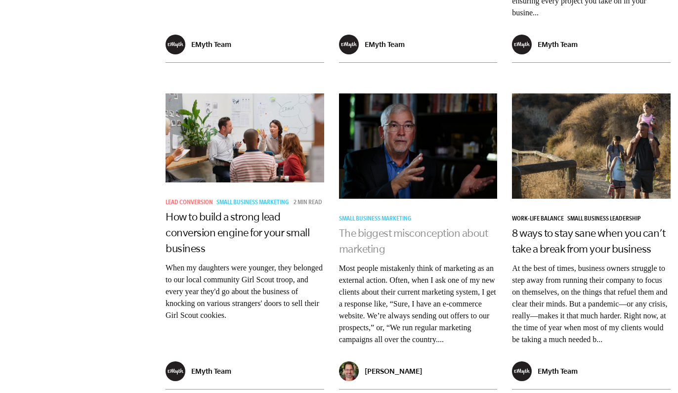 This screenshot has height=393, width=678. Describe the element at coordinates (588, 241) in the screenshot. I see `a: 8 ways to stay sane when you can’t take a break from your business` at that location.